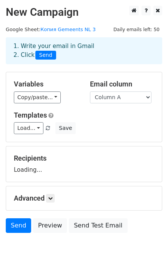  I want to click on h5: Variables, so click(46, 84).